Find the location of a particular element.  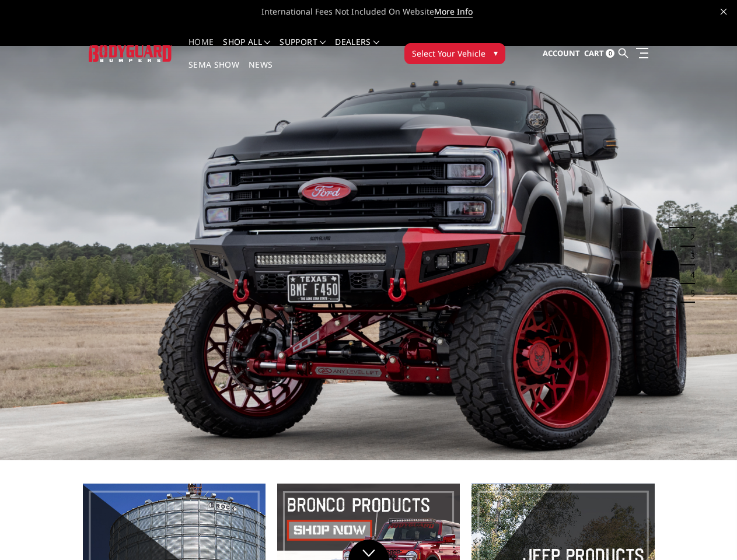

a: shop all is located at coordinates (247, 49).